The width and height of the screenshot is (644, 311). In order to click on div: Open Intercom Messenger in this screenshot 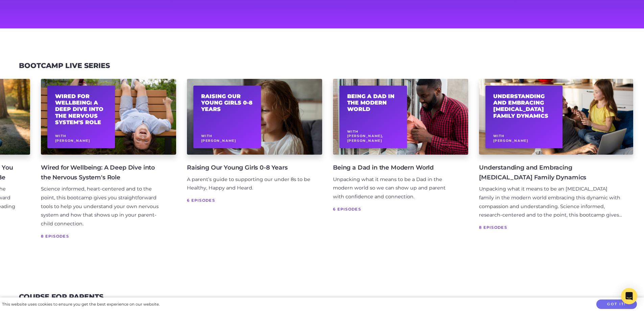, I will do `click(629, 296)`.